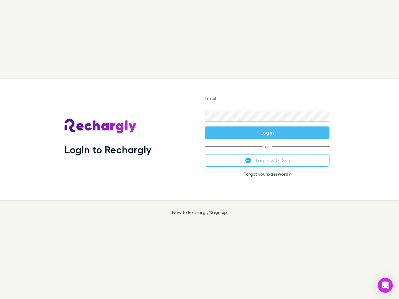 Image resolution: width=399 pixels, height=299 pixels. Describe the element at coordinates (278, 174) in the screenshot. I see `a: password` at that location.